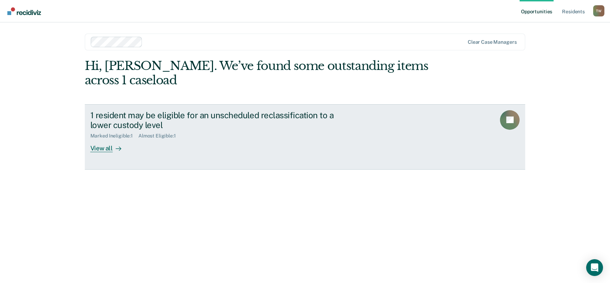 This screenshot has width=610, height=283. Describe the element at coordinates (492, 42) in the screenshot. I see `div: Clear case managers` at that location.